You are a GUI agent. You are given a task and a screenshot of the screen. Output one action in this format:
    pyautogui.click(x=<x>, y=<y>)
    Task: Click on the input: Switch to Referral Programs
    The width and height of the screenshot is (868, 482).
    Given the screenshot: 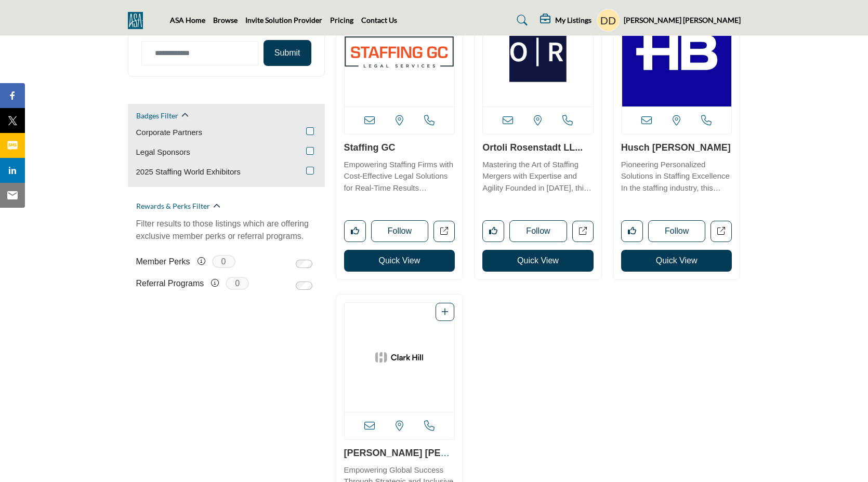 What is the action you would take?
    pyautogui.click(x=304, y=286)
    